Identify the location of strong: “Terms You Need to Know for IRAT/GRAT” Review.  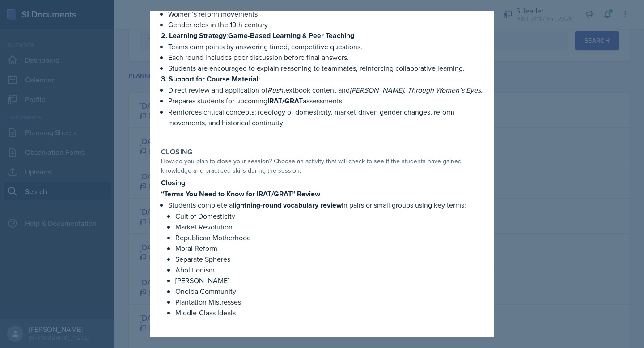
(241, 194).